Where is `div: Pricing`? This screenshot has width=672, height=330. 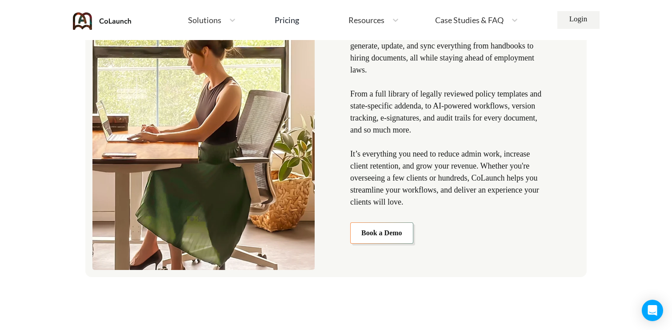 div: Pricing is located at coordinates (287, 20).